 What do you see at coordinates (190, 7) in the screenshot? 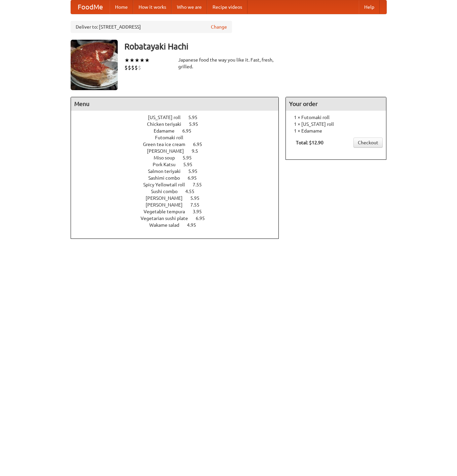
I see `a: Who we are` at bounding box center [190, 7].